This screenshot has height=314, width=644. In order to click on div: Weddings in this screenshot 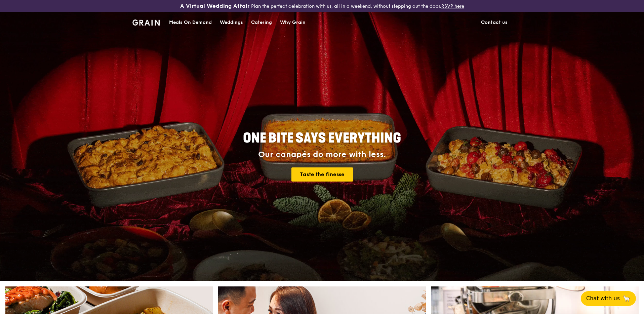, I will do `click(232, 23)`.